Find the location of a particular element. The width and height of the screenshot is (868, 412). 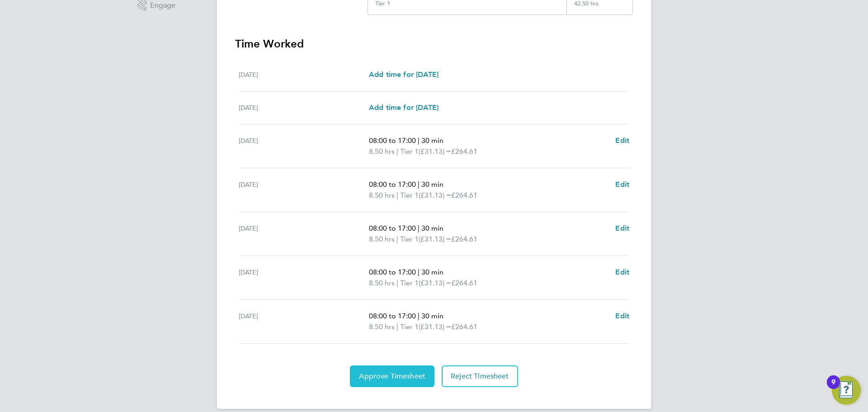

button: Open Resource Center, 9 new notifications is located at coordinates (846, 390).